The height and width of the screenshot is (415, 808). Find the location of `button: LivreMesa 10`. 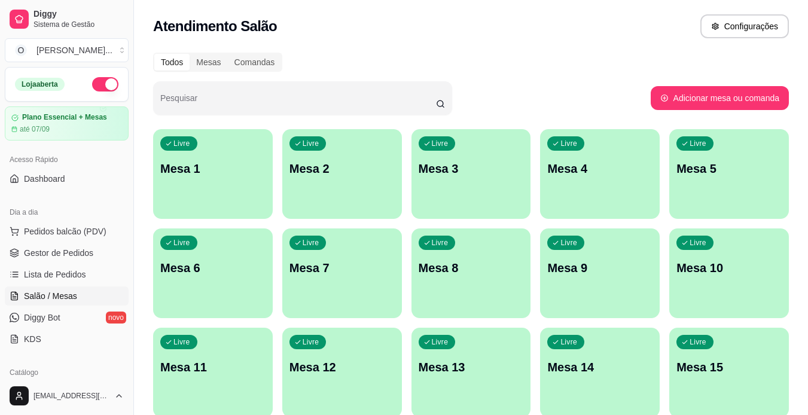

button: LivreMesa 10 is located at coordinates (729, 273).